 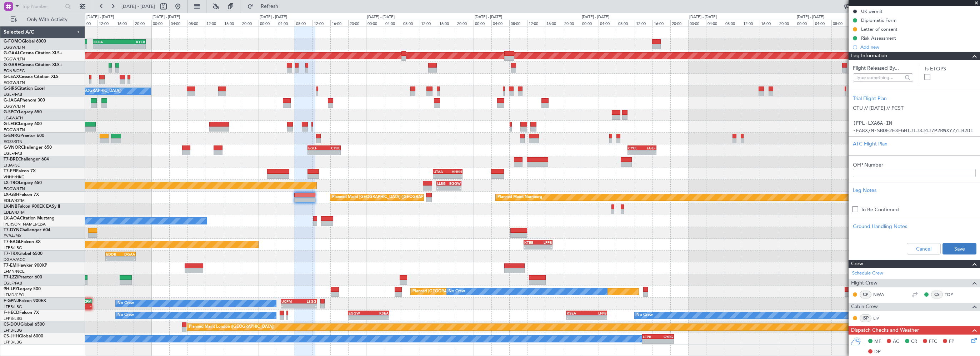 What do you see at coordinates (22, 277) in the screenshot?
I see `a: T7-LZZIPraetor 600` at bounding box center [22, 277].